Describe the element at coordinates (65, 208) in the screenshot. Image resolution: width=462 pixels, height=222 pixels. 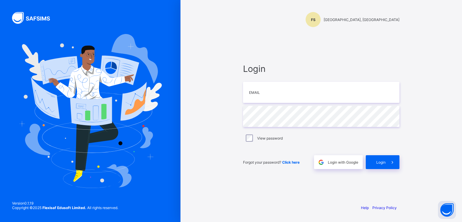
I see `span: Copyright © 2025 All rights reserved.` at that location.